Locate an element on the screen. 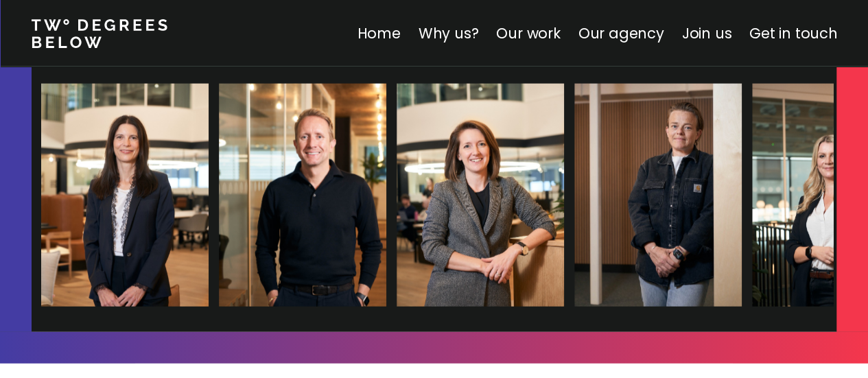  img: Clare is located at coordinates (119, 195).